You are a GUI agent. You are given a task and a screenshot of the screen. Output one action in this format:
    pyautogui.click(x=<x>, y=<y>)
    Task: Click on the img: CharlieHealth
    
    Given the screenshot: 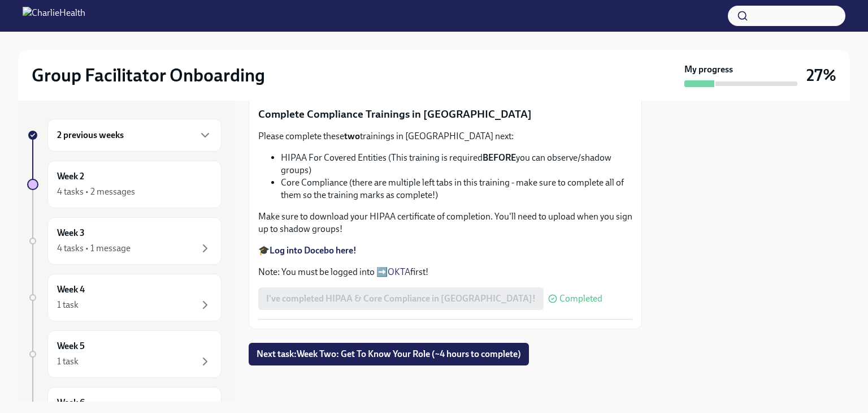 What is the action you would take?
    pyautogui.click(x=54, y=16)
    